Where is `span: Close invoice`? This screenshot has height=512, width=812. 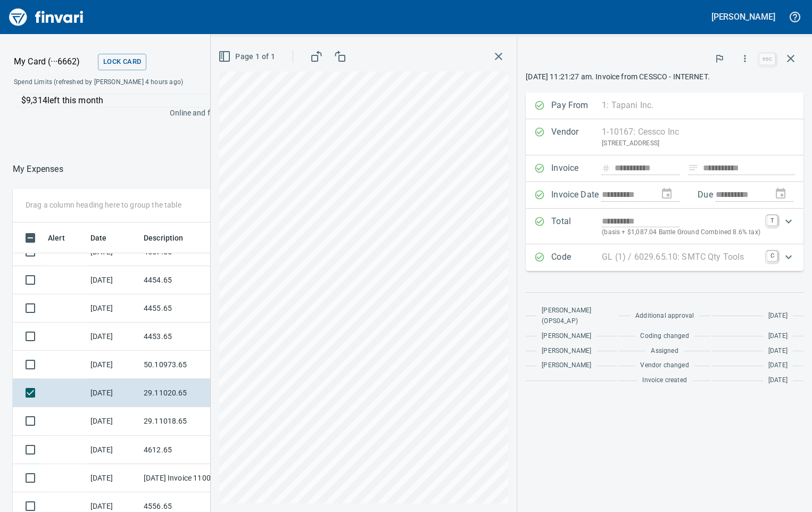 span: Close invoice is located at coordinates (781, 59).